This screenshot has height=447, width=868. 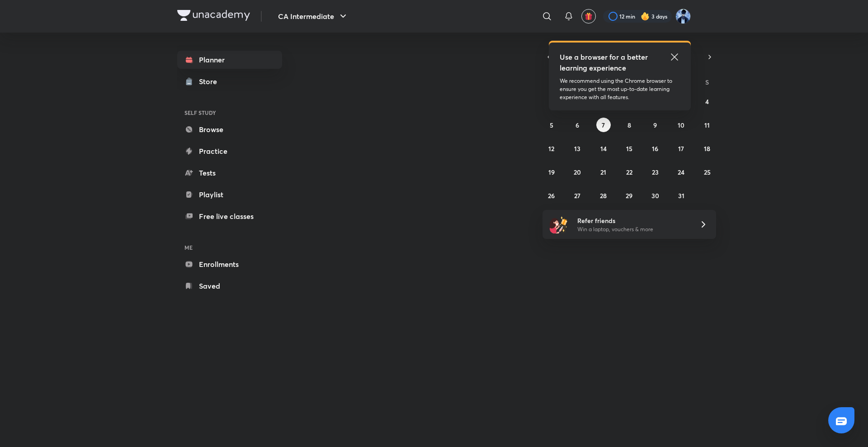 What do you see at coordinates (645, 16) in the screenshot?
I see `img: streak` at bounding box center [645, 16].